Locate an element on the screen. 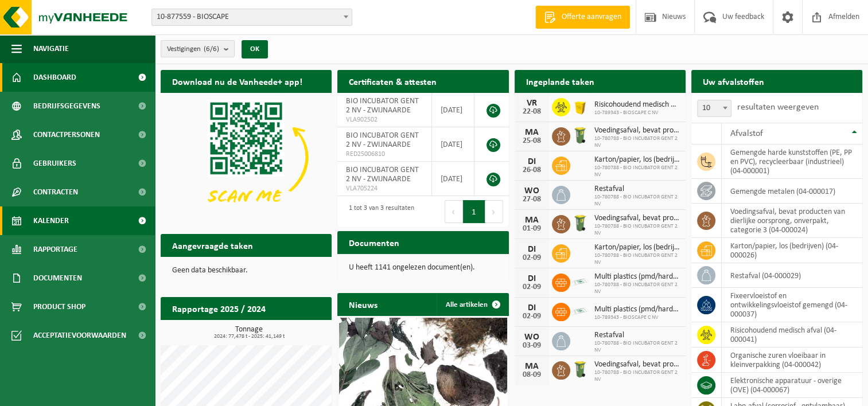 This screenshot has height=406, width=868. span: RED25006810 is located at coordinates (384, 154).